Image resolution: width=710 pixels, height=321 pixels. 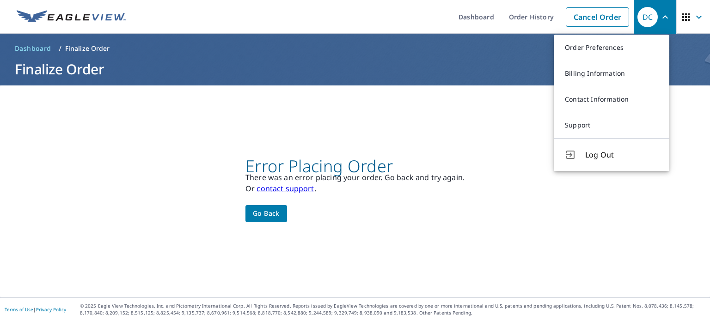 What do you see at coordinates (355, 49) in the screenshot?
I see `nav: breadcrumb` at bounding box center [355, 49].